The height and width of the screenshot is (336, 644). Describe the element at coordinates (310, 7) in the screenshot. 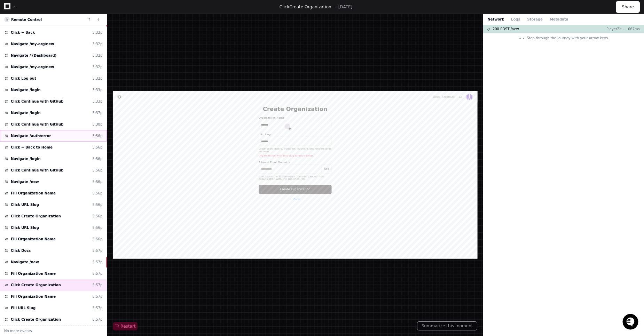

I see `span: Create Organization` at that location.